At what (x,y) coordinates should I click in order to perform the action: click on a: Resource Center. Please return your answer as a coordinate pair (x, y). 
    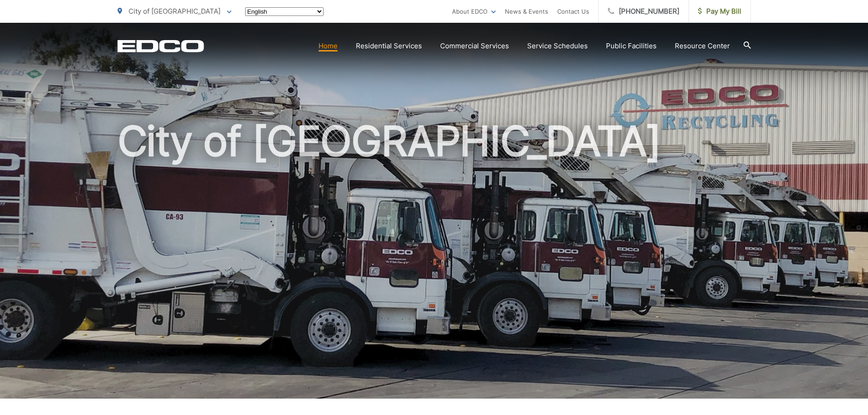
    Looking at the image, I should click on (702, 46).